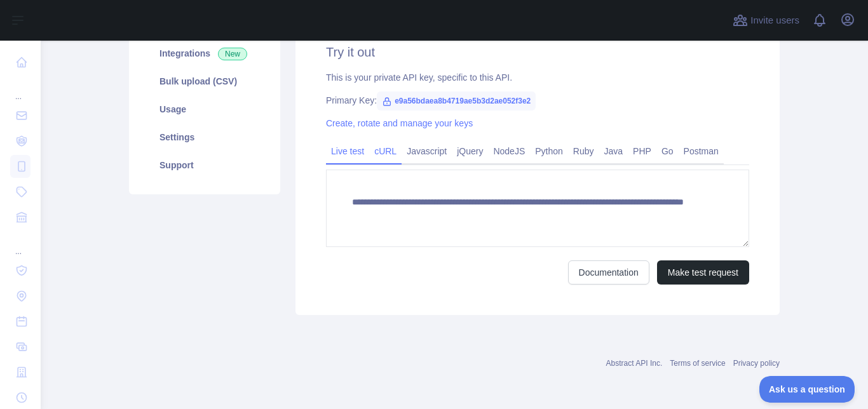  I want to click on a: Privacy policy, so click(756, 363).